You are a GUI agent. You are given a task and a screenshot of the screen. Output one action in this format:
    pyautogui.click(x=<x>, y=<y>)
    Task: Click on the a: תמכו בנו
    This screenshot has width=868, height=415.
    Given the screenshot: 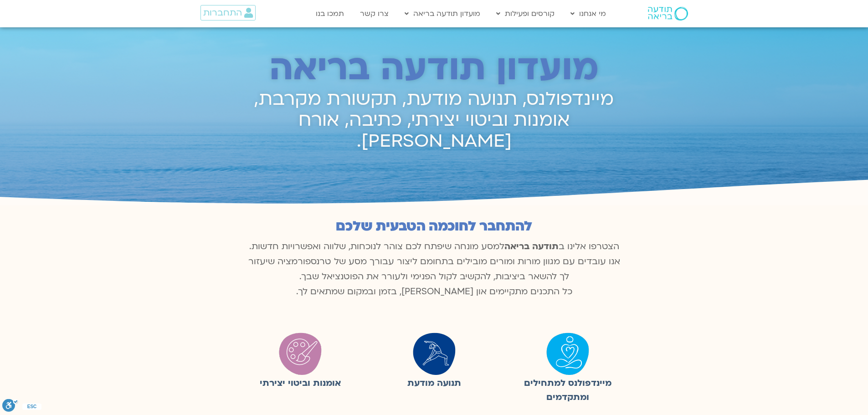 What is the action you would take?
    pyautogui.click(x=330, y=13)
    